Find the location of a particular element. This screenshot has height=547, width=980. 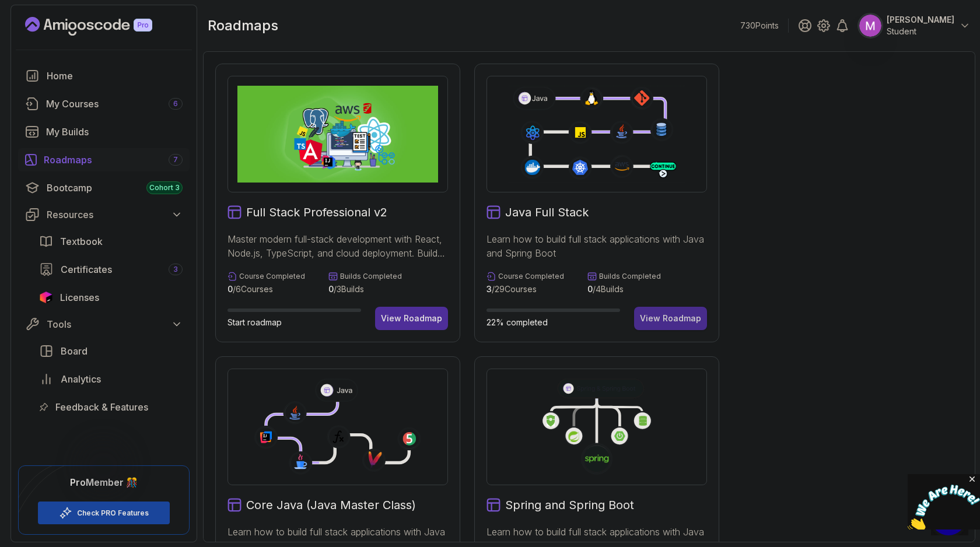

div: Resources is located at coordinates (114, 215).